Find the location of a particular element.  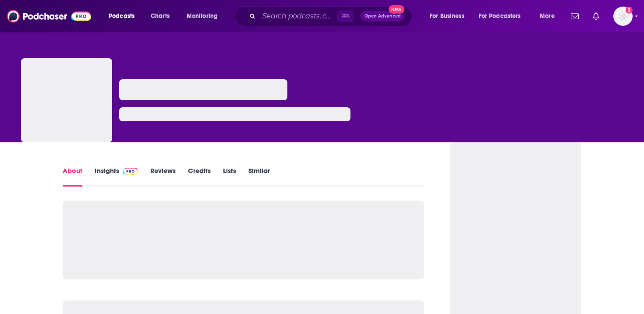

a: InsightsPodchaser Pro is located at coordinates (116, 177).